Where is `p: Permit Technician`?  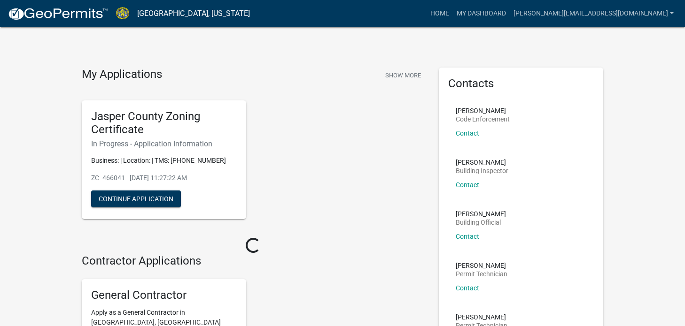 p: Permit Technician is located at coordinates (481, 274).